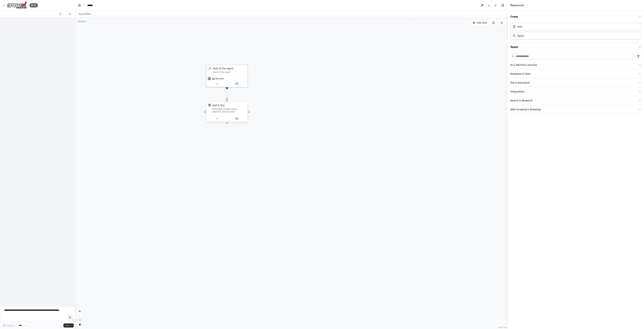  Describe the element at coordinates (480, 23) in the screenshot. I see `button: Hide Tools` at that location.